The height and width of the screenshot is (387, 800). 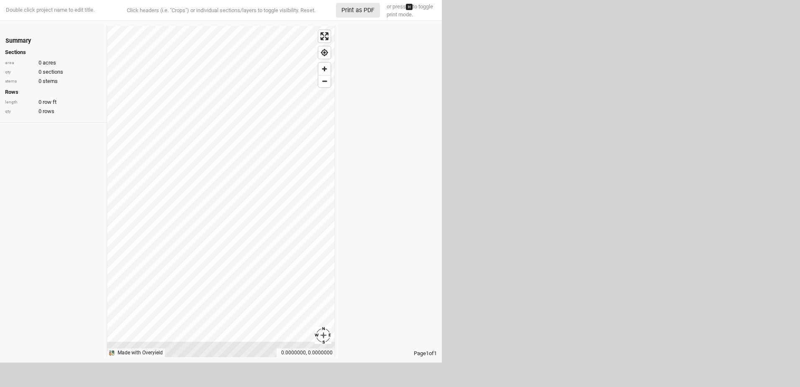 I want to click on button: Find my location, so click(x=324, y=52).